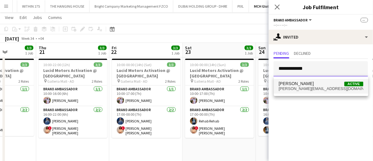 This screenshot has height=161, width=373. Describe the element at coordinates (189, 48) in the screenshot. I see `span: Sat` at that location.